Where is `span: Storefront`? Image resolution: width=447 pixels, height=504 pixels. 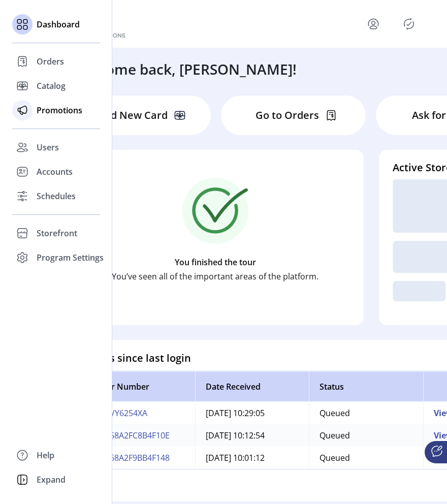 span: Storefront is located at coordinates (57, 233).